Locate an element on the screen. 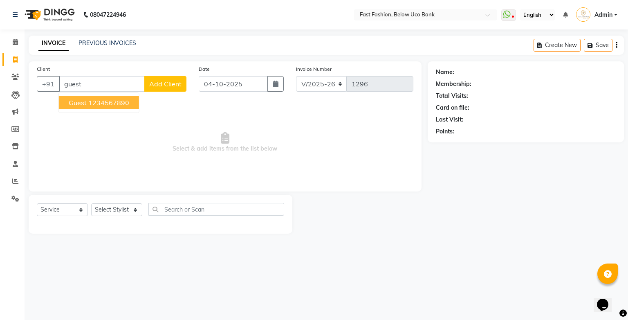 Image resolution: width=628 pixels, height=320 pixels. button: +91 is located at coordinates (48, 84).